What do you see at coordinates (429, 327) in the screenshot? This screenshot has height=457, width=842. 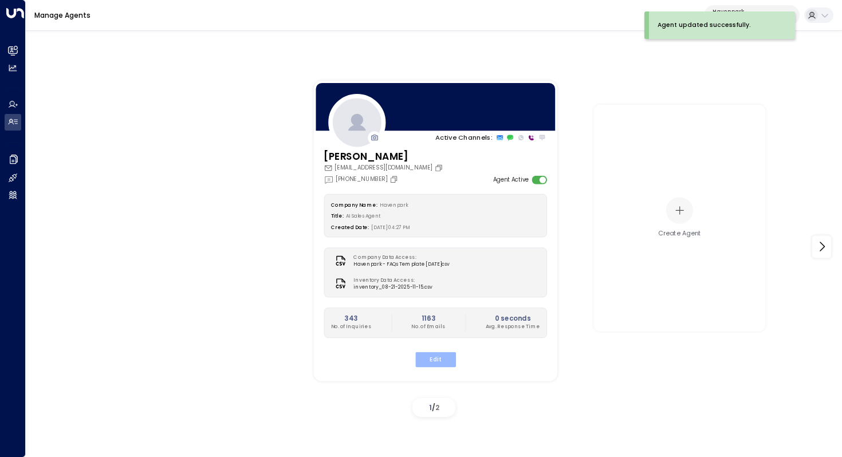 I see `p: No. of Emails` at bounding box center [429, 327].